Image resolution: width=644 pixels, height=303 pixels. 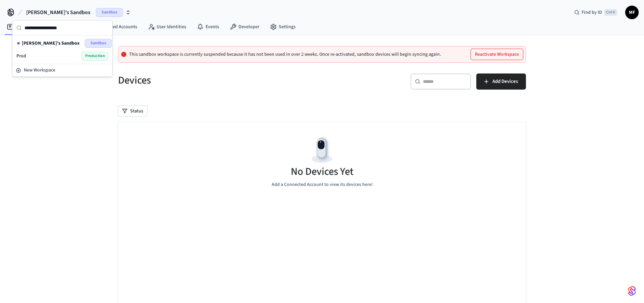 I want to click on div: Find by IDCtrl K, so click(x=596, y=13).